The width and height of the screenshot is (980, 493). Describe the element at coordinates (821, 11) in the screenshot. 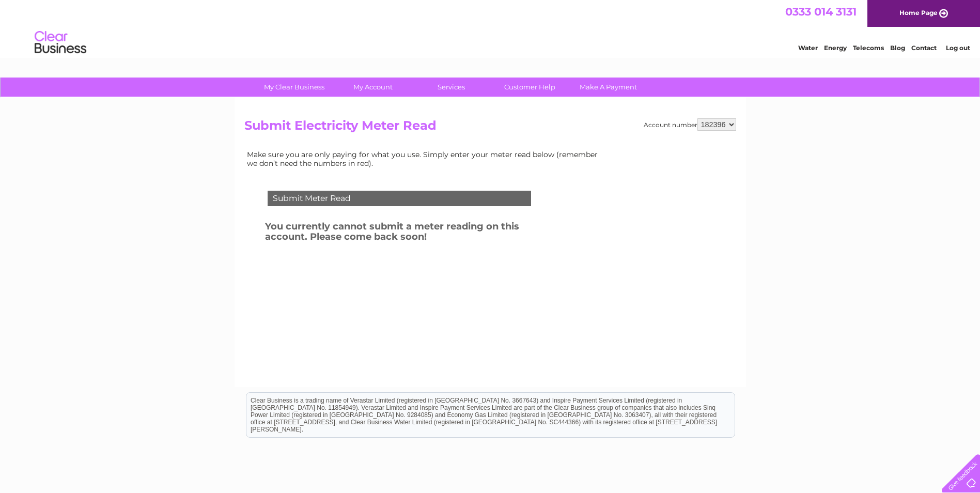

I see `a: 0333 014 3131` at that location.